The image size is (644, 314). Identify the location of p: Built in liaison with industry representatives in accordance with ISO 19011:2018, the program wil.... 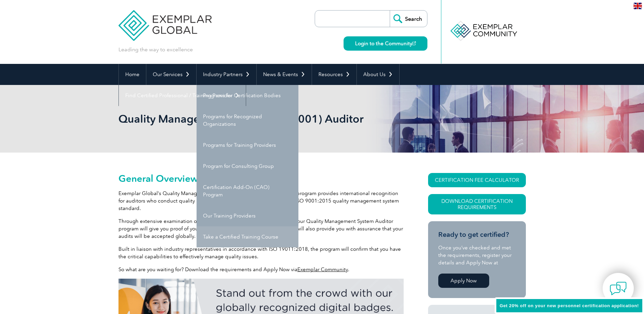
(261, 253).